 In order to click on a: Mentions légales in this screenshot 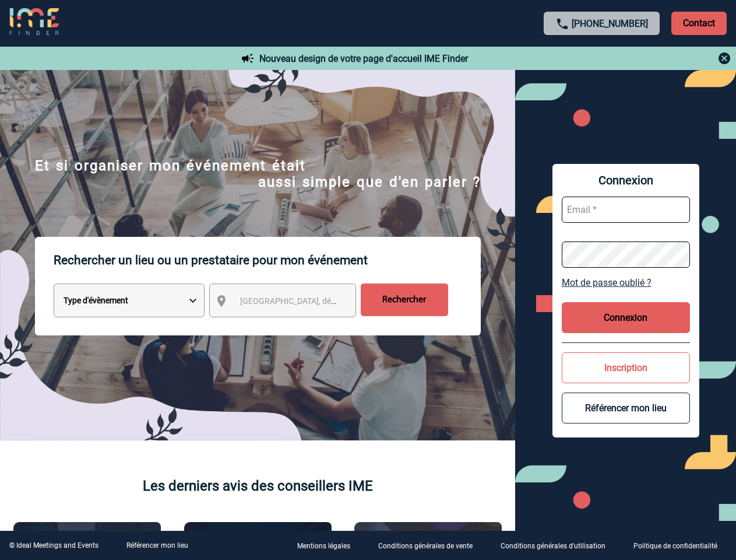, I will do `click(328, 545)`.